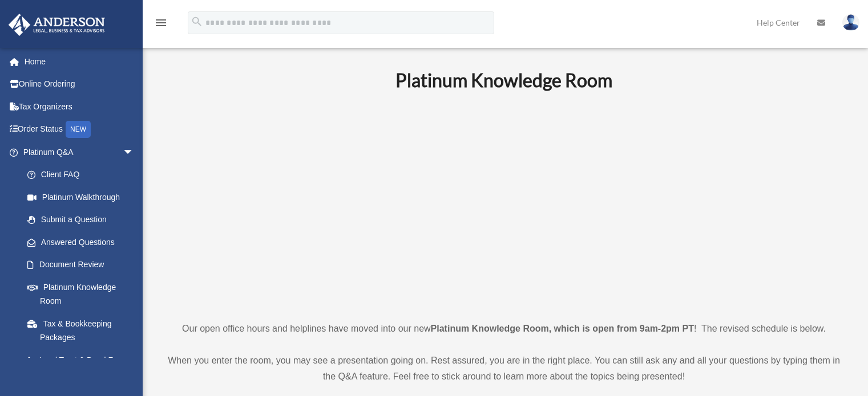  I want to click on a: Submit a Question, so click(83, 220).